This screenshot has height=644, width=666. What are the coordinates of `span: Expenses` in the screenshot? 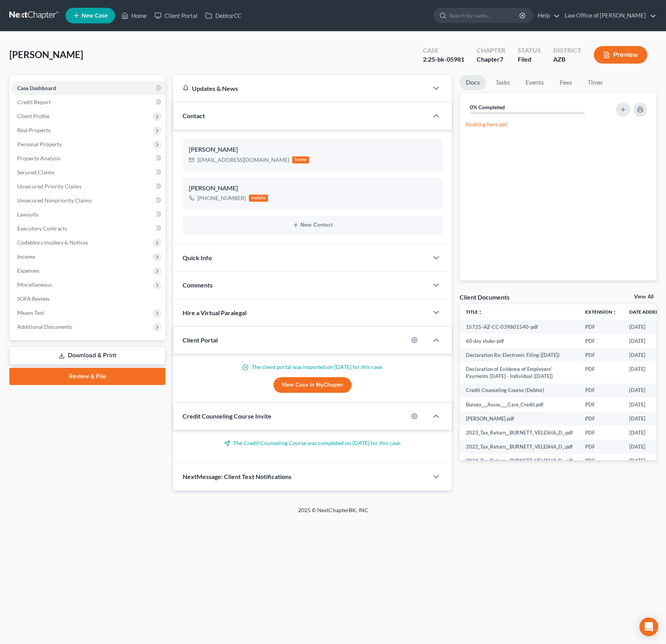 It's located at (28, 270).